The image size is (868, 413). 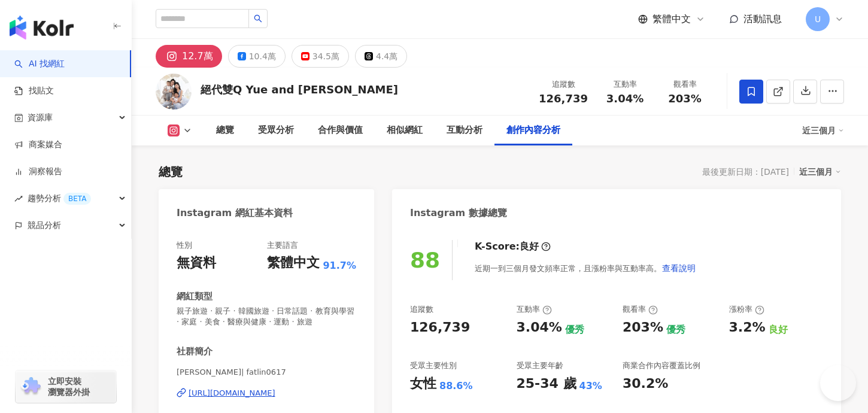 What do you see at coordinates (540, 366) in the screenshot?
I see `div: 受眾主要年齡` at bounding box center [540, 366].